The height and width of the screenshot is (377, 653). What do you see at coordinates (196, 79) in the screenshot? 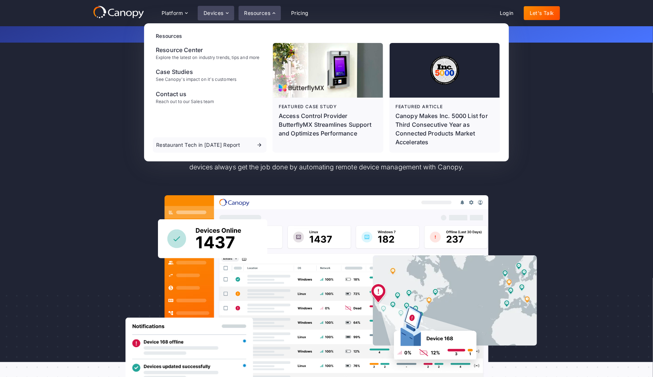
I see `div: See Canopy's impact on it's customers` at bounding box center [196, 79].